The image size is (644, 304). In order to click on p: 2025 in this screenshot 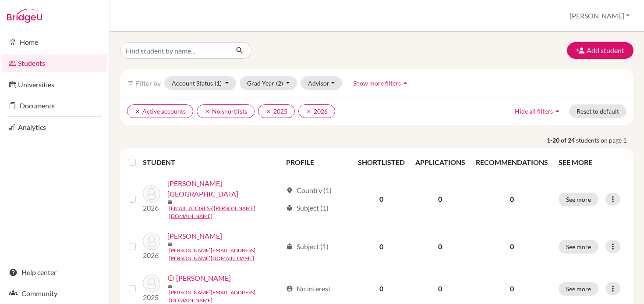, I will do `click(151, 297)`.